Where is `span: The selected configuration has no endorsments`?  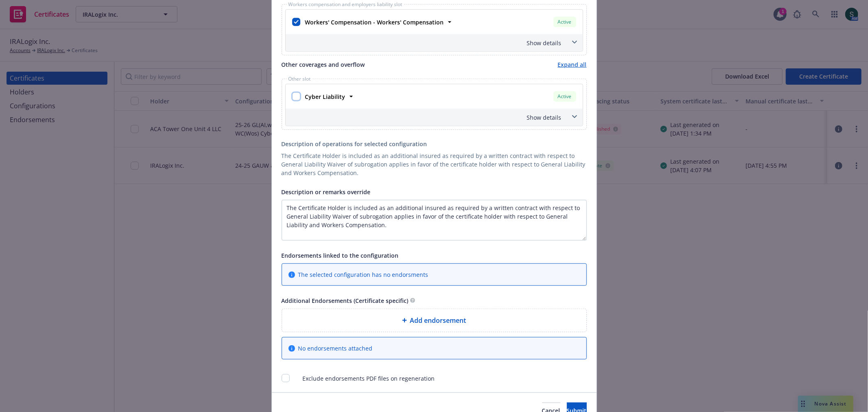
span: The selected configuration has no endorsments is located at coordinates (364, 274).